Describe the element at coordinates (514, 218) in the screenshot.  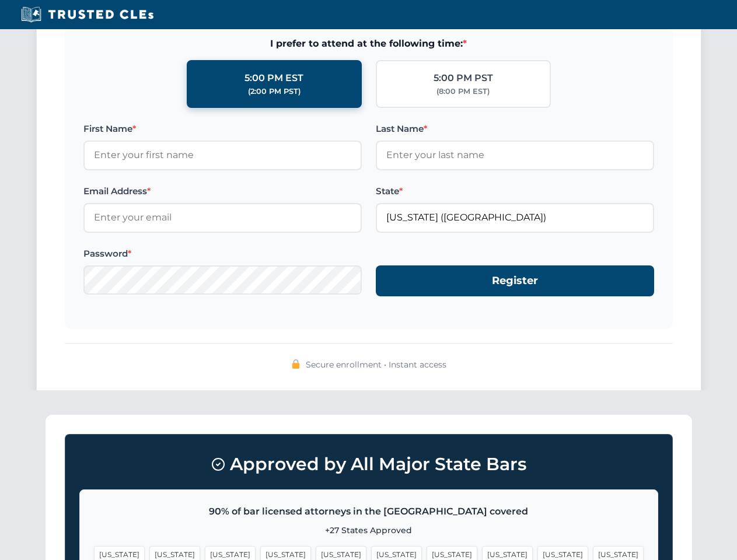
I see `input: Florida (FL)` at that location.